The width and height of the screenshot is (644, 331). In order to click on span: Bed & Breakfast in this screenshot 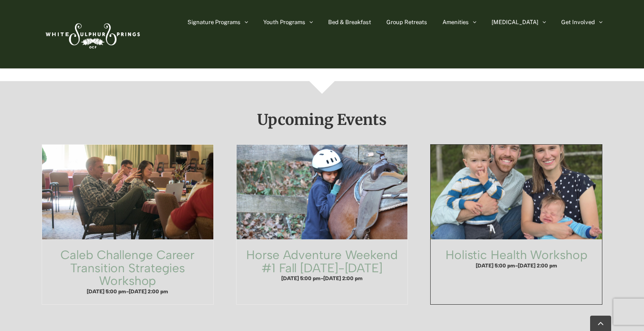, I will do `click(349, 22)`.